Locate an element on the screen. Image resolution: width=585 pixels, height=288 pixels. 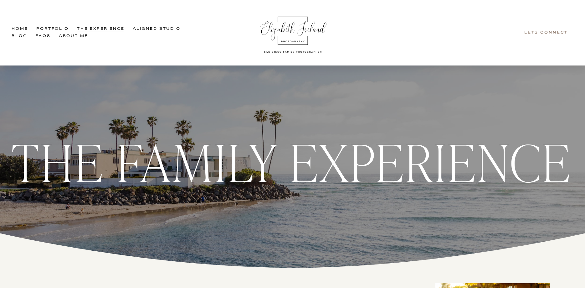
a: Lets Connect is located at coordinates (546, 33).